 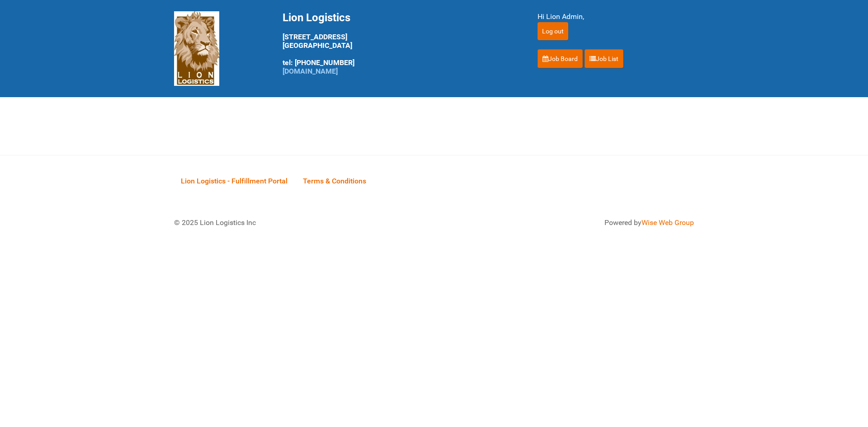 I want to click on div: © 2025 Lion Logistics Inc, so click(x=299, y=223).